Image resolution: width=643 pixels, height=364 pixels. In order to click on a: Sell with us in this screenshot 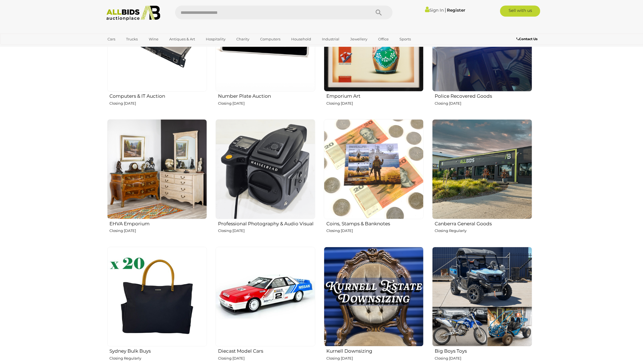, I will do `click(520, 11)`.